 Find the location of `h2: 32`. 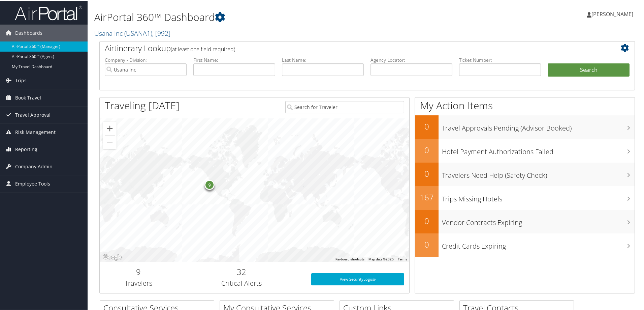

h2: 32 is located at coordinates (241, 271).